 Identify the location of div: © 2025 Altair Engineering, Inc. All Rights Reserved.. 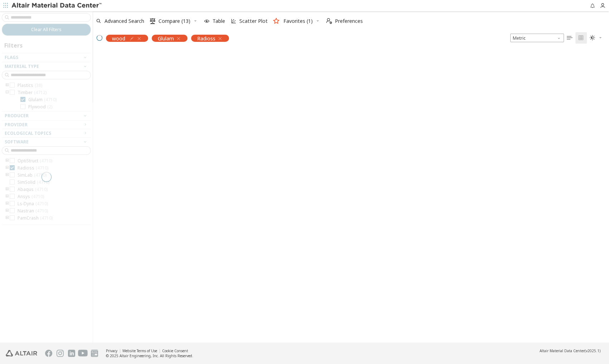
(150, 356).